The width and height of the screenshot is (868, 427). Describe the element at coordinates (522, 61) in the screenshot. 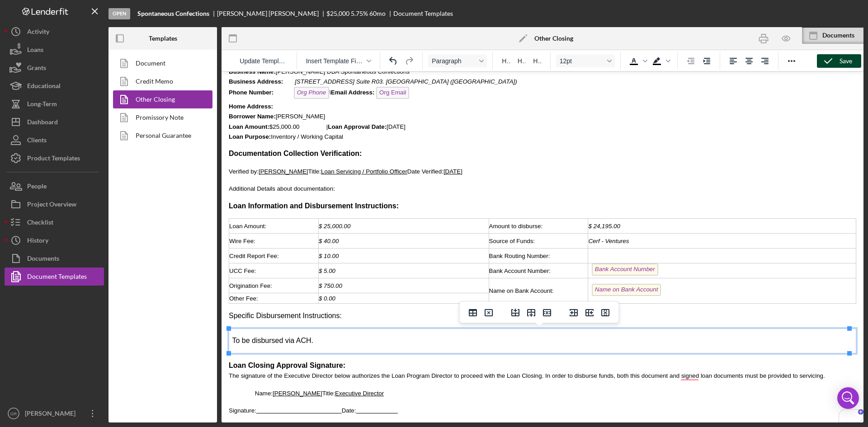

I see `button: Heading 2` at that location.